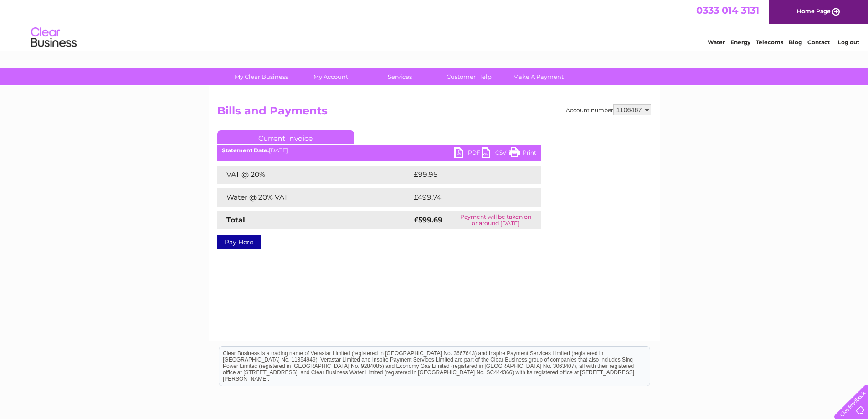 Image resolution: width=868 pixels, height=419 pixels. I want to click on td: £499.74, so click(468, 197).